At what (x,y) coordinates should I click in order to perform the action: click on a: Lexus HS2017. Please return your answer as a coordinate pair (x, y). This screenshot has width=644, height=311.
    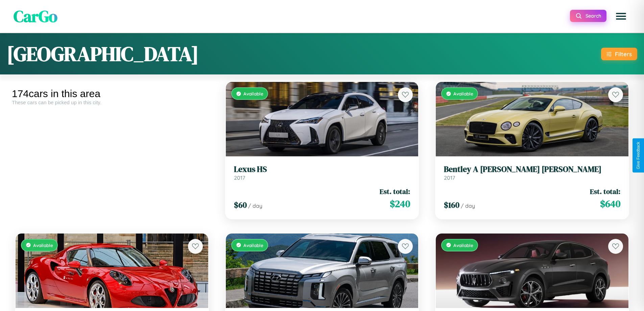
    Looking at the image, I should click on (322, 173).